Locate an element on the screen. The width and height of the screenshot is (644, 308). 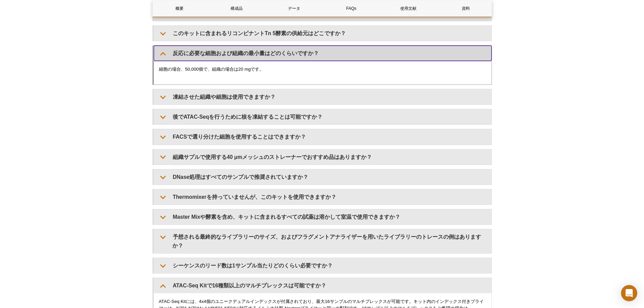
summary: FACSで選り分けた細胞を使用することはできますか？ is located at coordinates (322, 137).